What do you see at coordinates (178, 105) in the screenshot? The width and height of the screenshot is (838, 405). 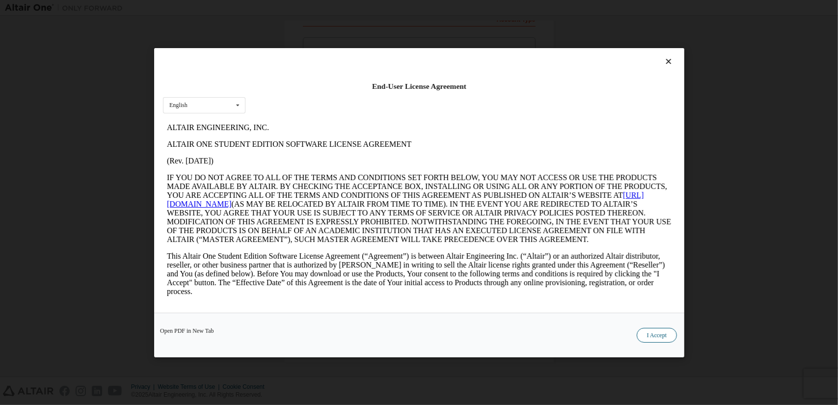 I see `div: English` at bounding box center [178, 105].